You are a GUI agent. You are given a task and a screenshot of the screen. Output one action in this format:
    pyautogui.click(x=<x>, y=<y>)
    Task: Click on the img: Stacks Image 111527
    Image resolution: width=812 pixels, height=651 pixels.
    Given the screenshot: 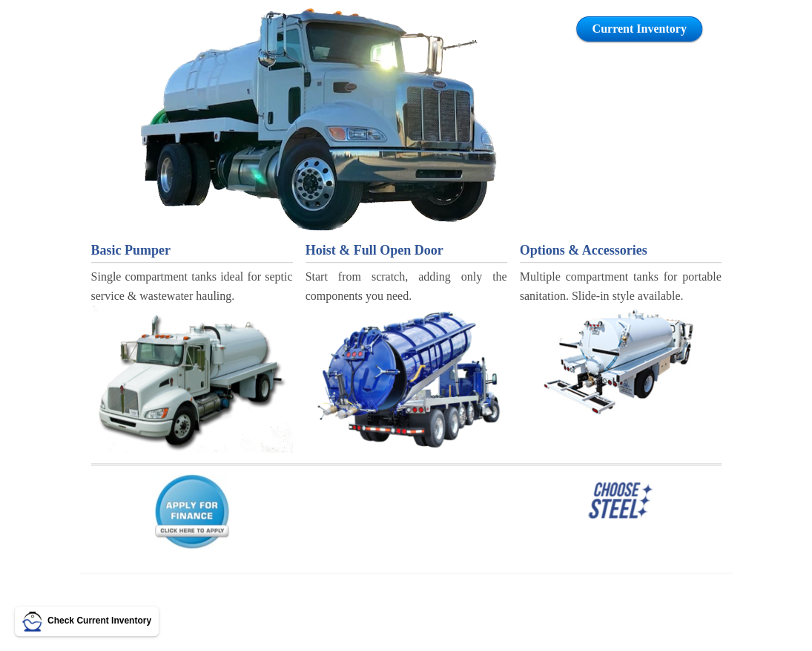 What is the action you would take?
    pyautogui.click(x=318, y=118)
    